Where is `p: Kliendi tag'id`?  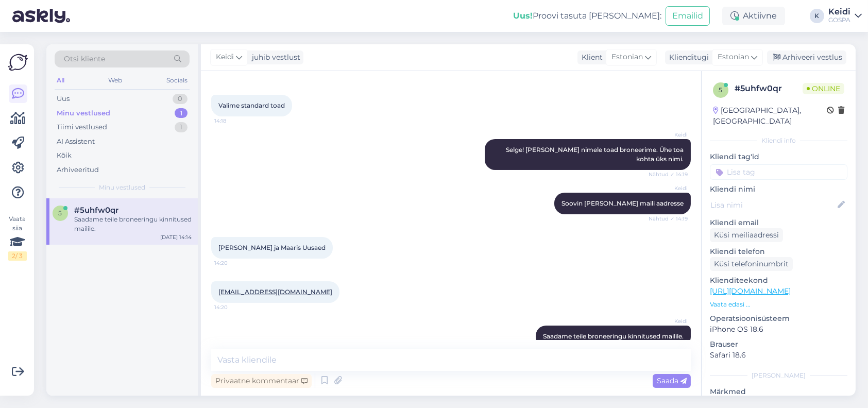
p: Kliendi tag'id is located at coordinates (778, 157).